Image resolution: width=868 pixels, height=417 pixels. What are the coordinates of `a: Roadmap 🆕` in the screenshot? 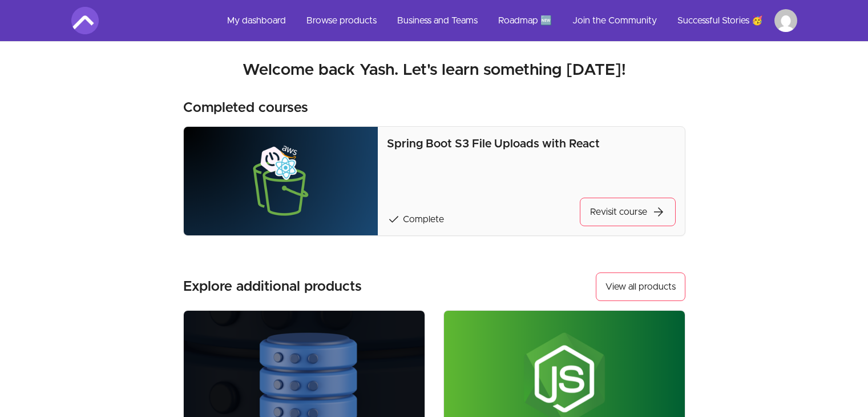 It's located at (525, 21).